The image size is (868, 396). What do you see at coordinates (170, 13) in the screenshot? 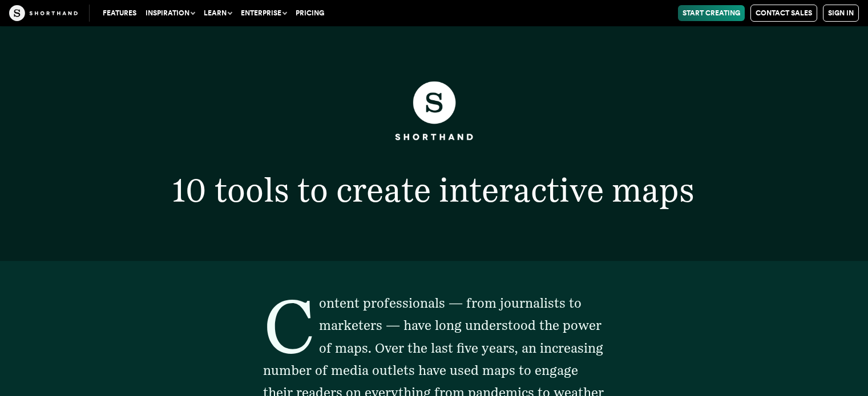
I see `button: Inspiration` at bounding box center [170, 13].